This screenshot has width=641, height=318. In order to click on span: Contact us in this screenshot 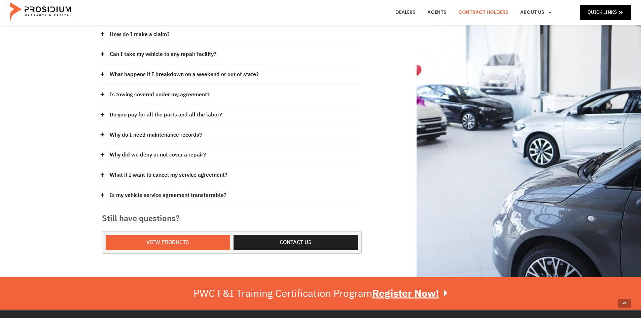, I will do `click(295, 242)`.